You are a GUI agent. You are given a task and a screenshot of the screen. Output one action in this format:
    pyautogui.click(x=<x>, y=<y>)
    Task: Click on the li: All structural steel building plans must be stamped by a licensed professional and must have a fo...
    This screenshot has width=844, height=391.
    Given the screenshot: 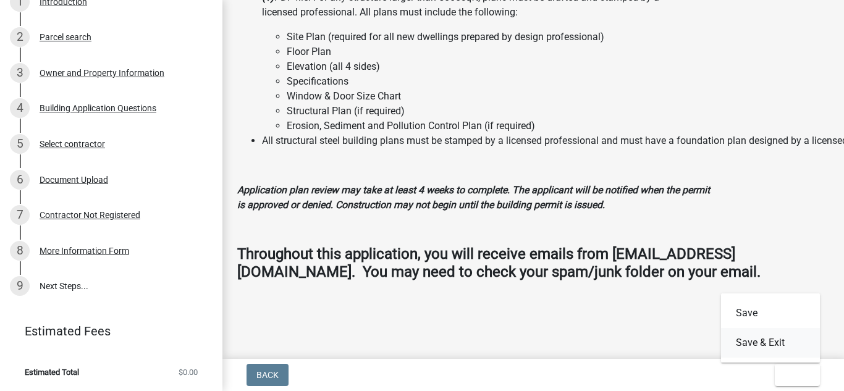 What is the action you would take?
    pyautogui.click(x=545, y=141)
    